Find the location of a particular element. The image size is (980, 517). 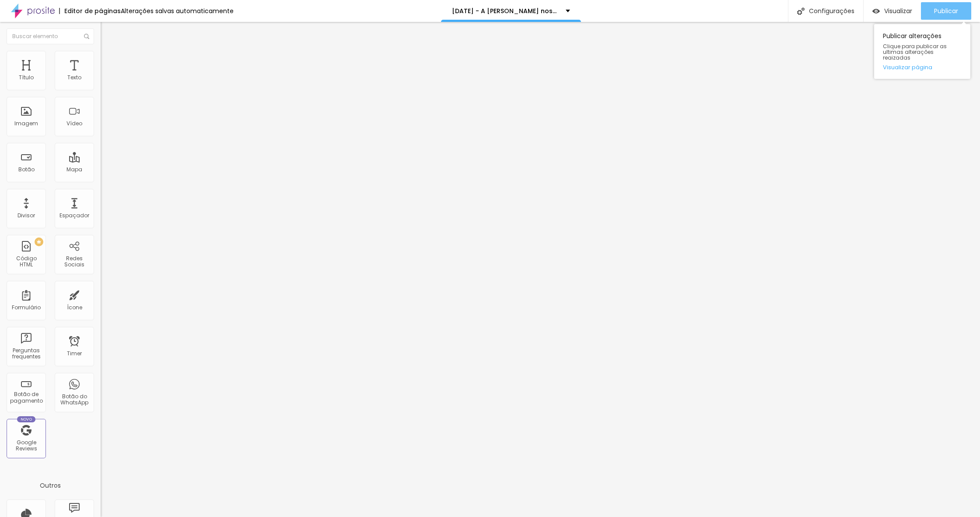

div: Ícone is located at coordinates (74, 308).